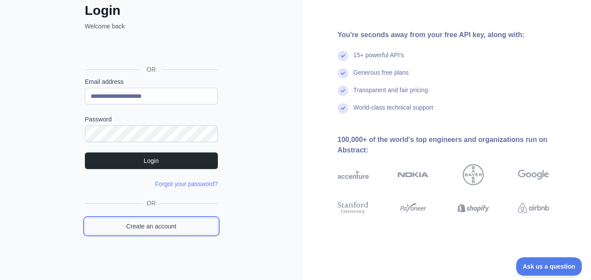 The height and width of the screenshot is (280, 591). I want to click on div: 15+ powerful API's, so click(379, 59).